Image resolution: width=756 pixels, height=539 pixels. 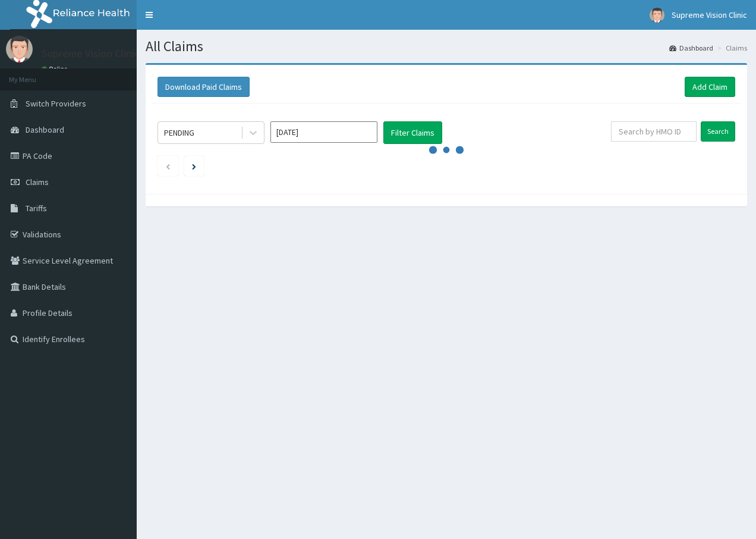 I want to click on button: Download Paid Claims, so click(x=203, y=87).